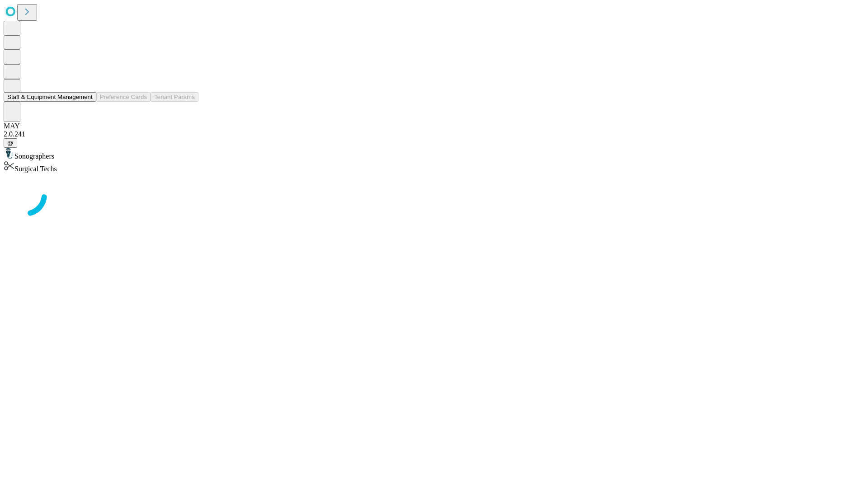 The width and height of the screenshot is (868, 488). Describe the element at coordinates (434, 166) in the screenshot. I see `div: Surgical Techs` at that location.